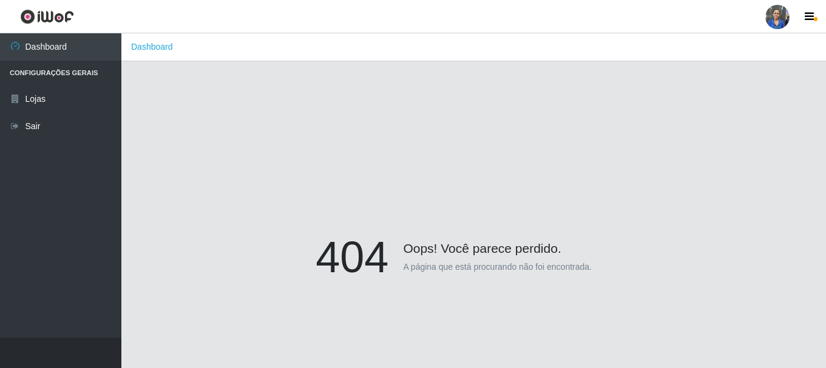  Describe the element at coordinates (152, 47) in the screenshot. I see `a: Dashboard` at that location.